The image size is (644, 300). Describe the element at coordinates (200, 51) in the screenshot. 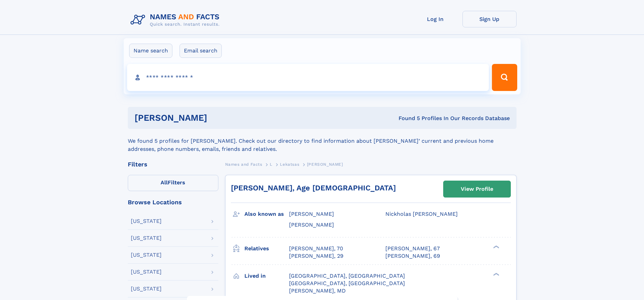

I see `label: Email search` at that location.